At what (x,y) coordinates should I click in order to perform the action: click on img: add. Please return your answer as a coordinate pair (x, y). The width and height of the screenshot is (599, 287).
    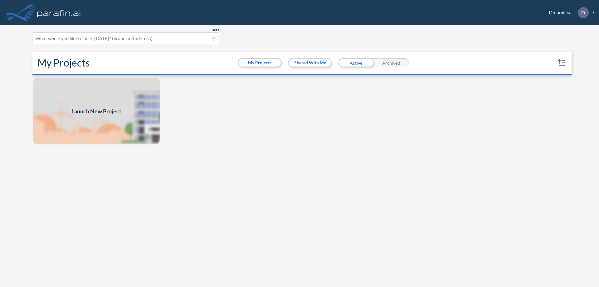
    Looking at the image, I should click on (96, 111).